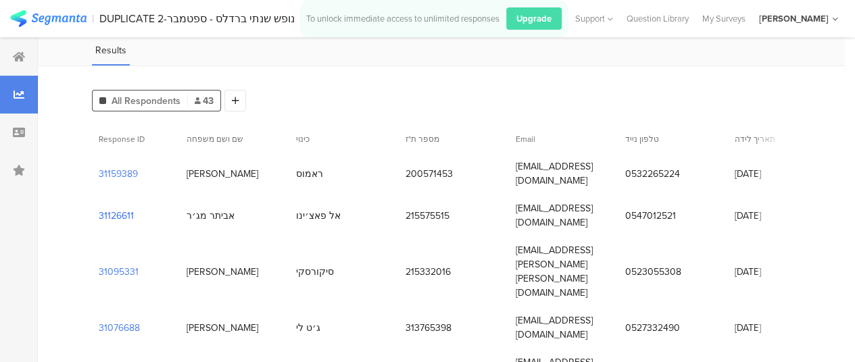  Describe the element at coordinates (318, 216) in the screenshot. I see `div: אל פאצ׳ינו` at that location.